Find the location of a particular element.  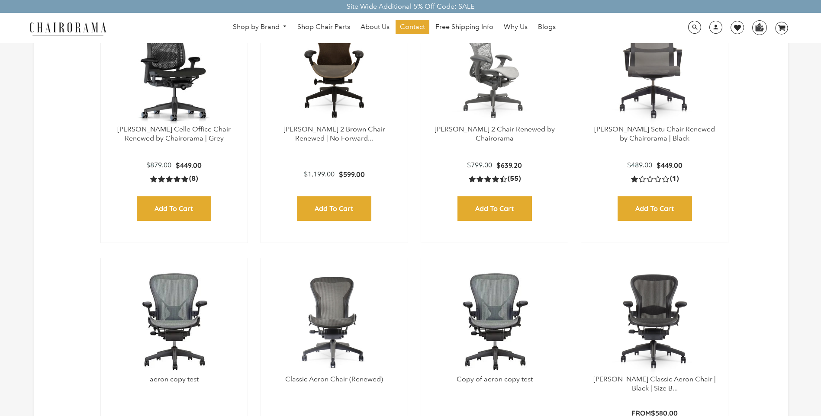

a: Herman Miller Mirra 2 Chair Renewed by Chairorama - chairorama Herman Miller Mirra 2 Chair Renewe... is located at coordinates (494, 71).